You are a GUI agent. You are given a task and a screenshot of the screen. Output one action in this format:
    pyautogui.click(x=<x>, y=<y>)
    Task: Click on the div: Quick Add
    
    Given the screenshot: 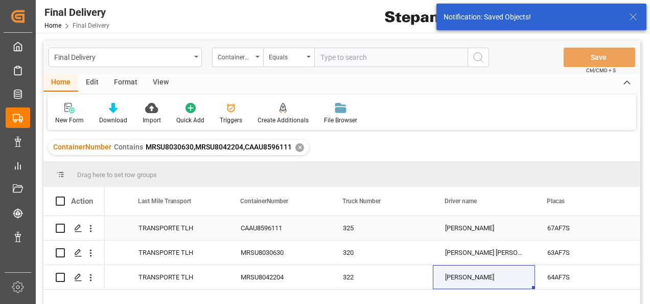 What is the action you would take?
    pyautogui.click(x=190, y=120)
    